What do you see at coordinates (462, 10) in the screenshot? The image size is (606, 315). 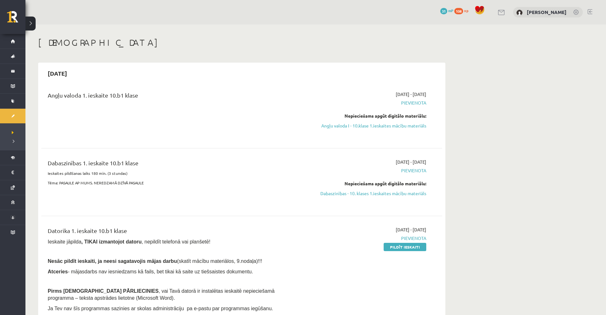 I see `a: 108 xp` at bounding box center [462, 10].